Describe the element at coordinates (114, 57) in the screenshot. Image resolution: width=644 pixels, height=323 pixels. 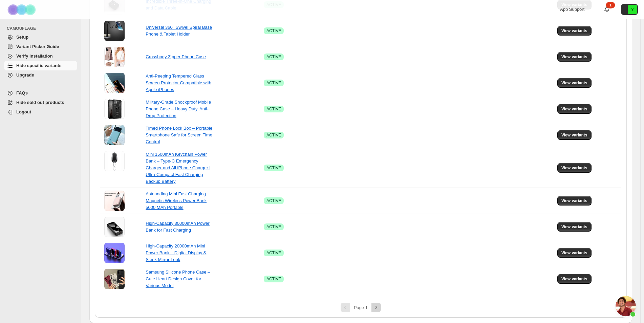
I see `img: Crossbody Zipper Phone Case` at that location.